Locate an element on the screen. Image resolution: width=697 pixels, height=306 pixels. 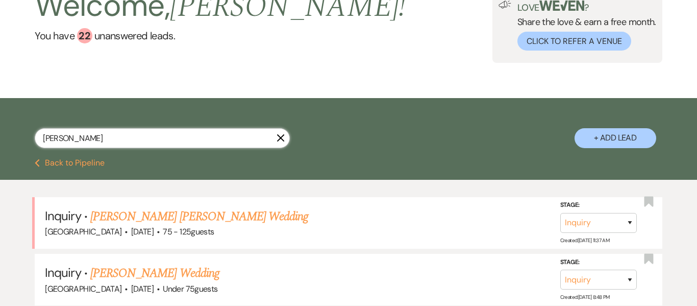
button: Click to Refer a Venue is located at coordinates (574, 41).